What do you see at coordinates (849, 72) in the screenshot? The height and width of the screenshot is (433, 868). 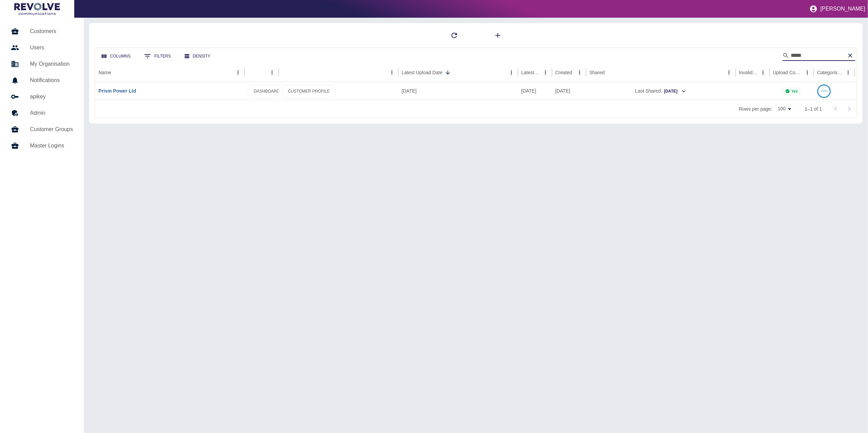 I see `button: Categorised column menu` at bounding box center [849, 72].